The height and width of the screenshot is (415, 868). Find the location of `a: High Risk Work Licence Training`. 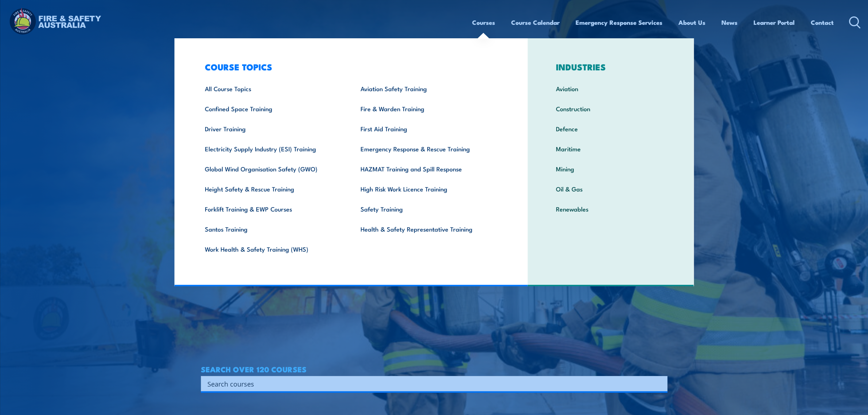

a: High Risk Work Licence Training is located at coordinates (427, 189).